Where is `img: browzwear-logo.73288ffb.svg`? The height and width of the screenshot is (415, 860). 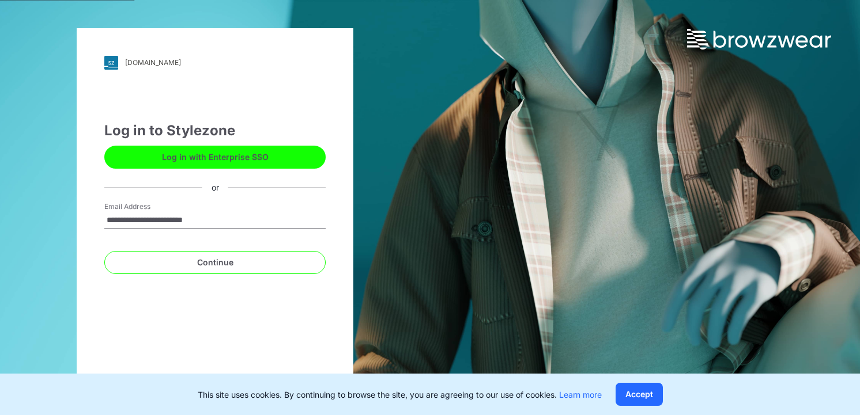
img: browzwear-logo.73288ffb.svg is located at coordinates (759, 39).